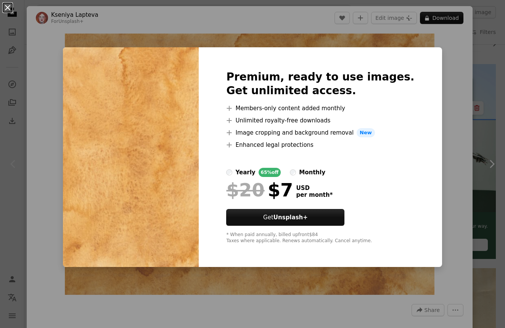  What do you see at coordinates (260, 190) in the screenshot?
I see `div: $7` at bounding box center [260, 190].